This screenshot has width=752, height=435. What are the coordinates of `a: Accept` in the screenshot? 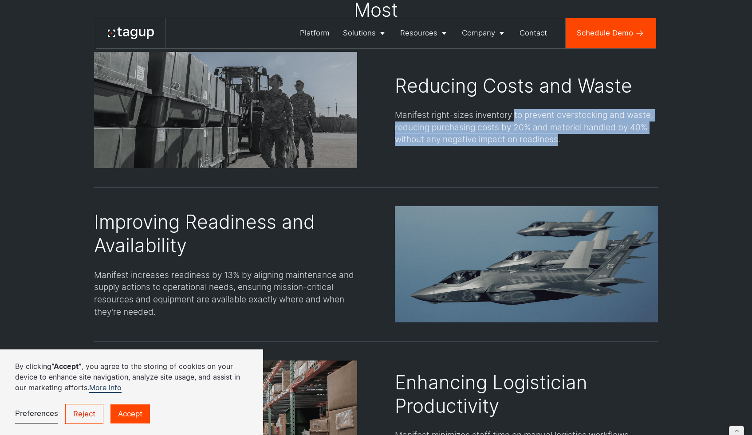 It's located at (130, 414).